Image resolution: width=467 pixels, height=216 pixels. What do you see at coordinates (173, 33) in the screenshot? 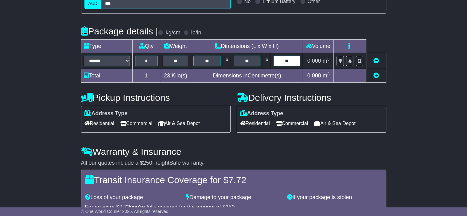
I see `label: kg/cm` at bounding box center [173, 33].